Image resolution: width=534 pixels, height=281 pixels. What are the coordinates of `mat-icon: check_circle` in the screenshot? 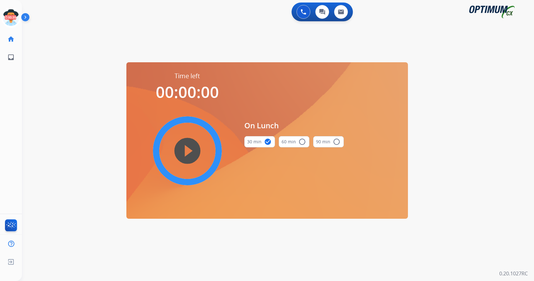 It's located at (268, 142).